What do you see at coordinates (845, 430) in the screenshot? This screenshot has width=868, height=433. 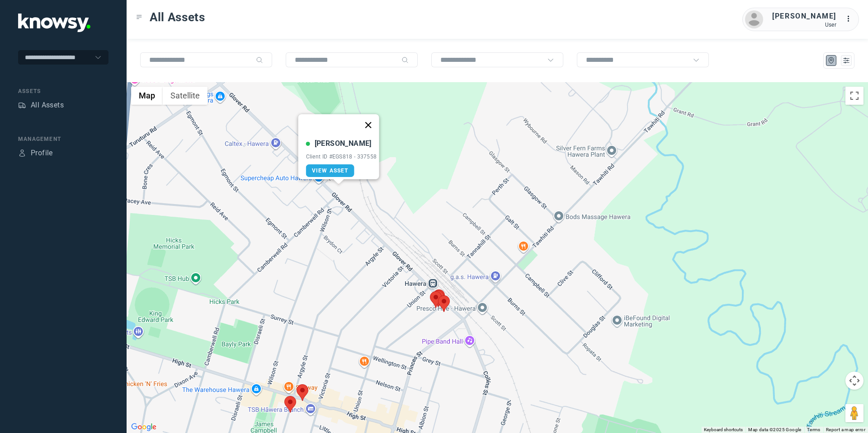 I see `a: Report a map error` at bounding box center [845, 430].